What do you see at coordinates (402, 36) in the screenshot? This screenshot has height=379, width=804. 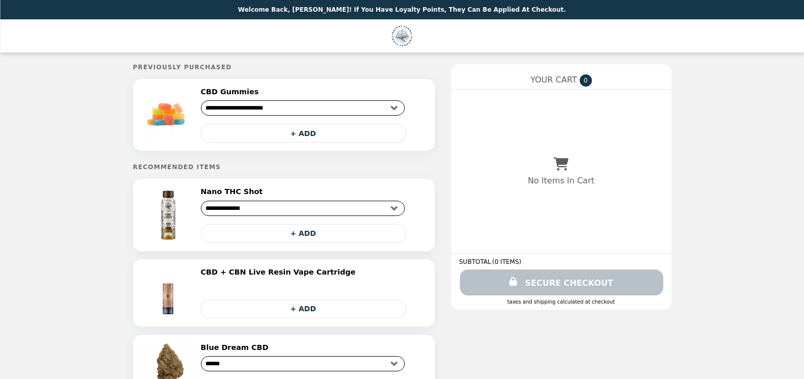 I see `img: Brand Logo` at bounding box center [402, 36].